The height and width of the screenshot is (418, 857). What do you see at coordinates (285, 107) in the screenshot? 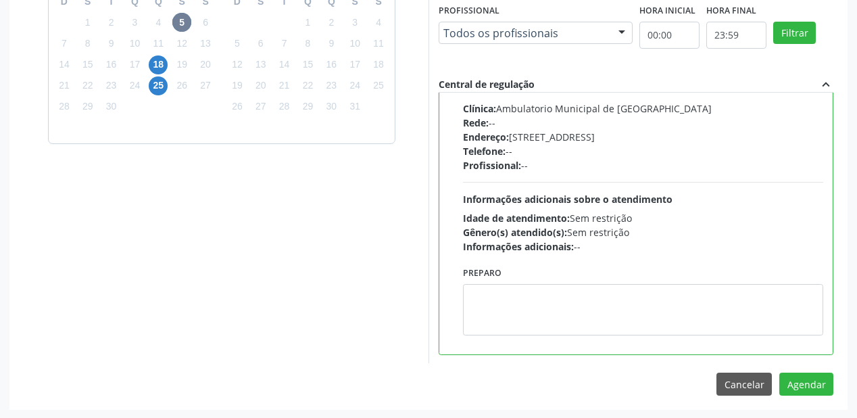
I see `span: terça-feira, 28 de outubro de 2025` at bounding box center [285, 107].